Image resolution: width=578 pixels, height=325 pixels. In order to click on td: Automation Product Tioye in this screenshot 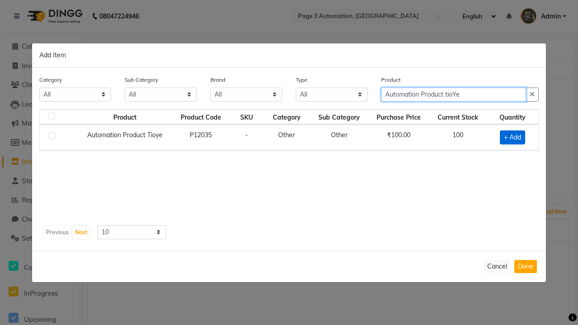, I will do `click(125, 137)`.